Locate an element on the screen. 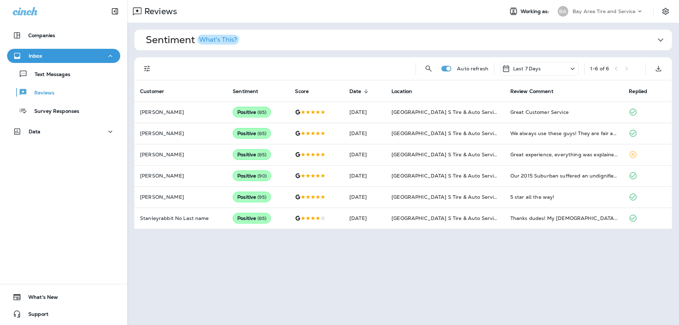 The image size is (679, 325). div: BA is located at coordinates (563, 11).